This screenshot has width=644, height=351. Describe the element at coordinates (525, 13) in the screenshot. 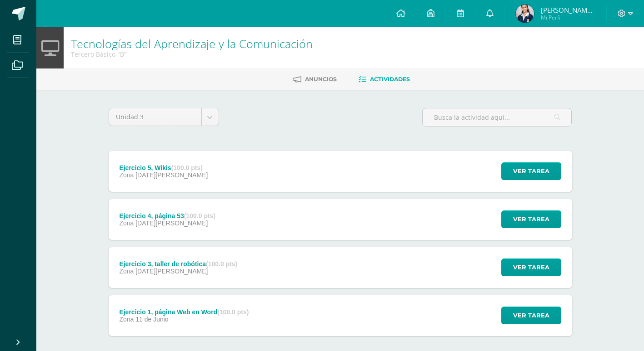

I see `img: 08346d620139b35216a2f83211362767.png` at that location.